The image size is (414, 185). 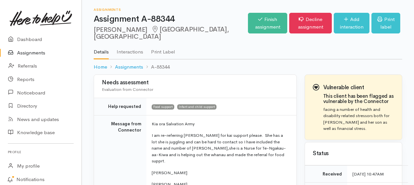 What do you see at coordinates (163, 49) in the screenshot?
I see `a: Print Label` at bounding box center [163, 49].